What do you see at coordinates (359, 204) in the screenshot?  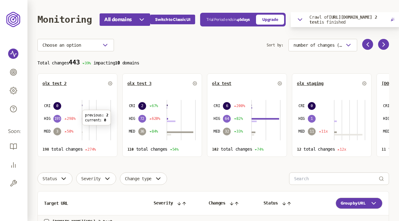 I see `button: Group by URL` at bounding box center [359, 204].